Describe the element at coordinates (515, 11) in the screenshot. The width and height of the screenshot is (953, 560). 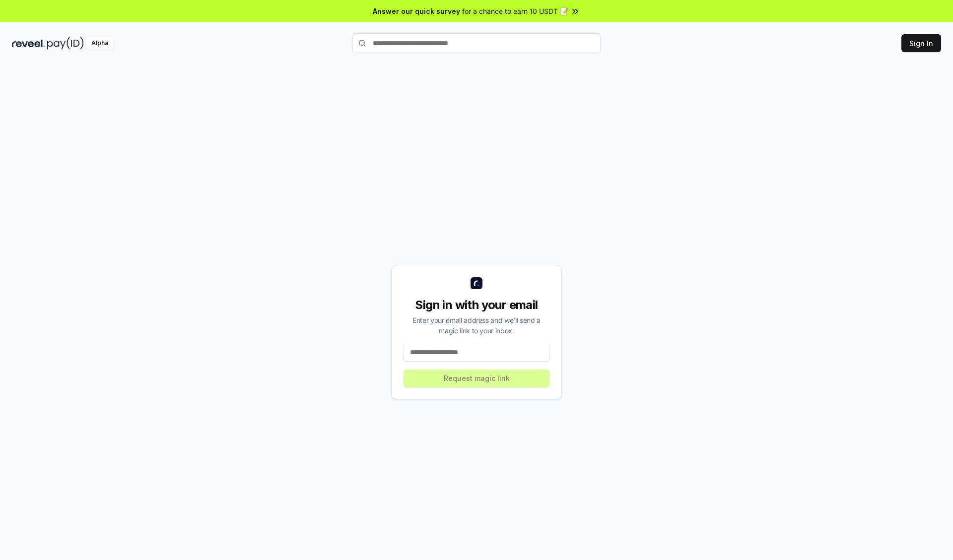
I see `span: for a chance to earn 10 USDT 📝` at that location.